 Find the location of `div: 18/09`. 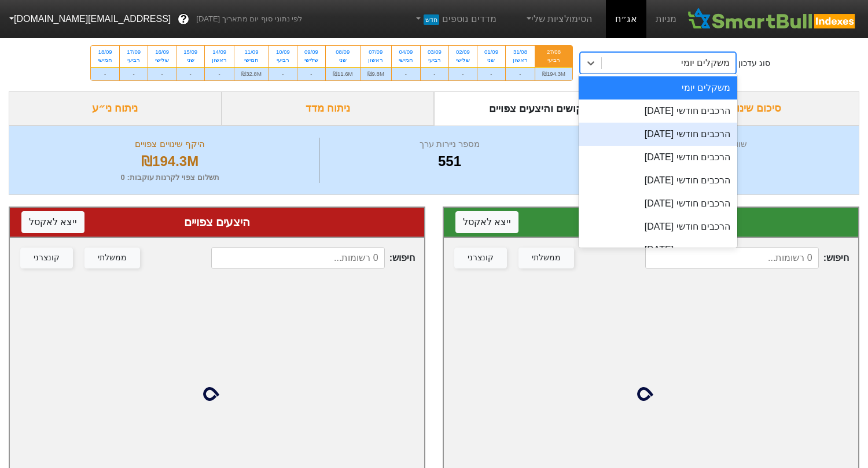

div: 18/09 is located at coordinates (104, 52).